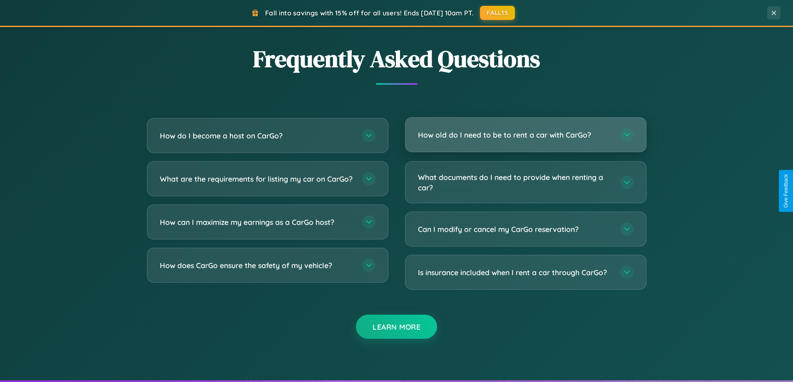  Describe the element at coordinates (515, 273) in the screenshot. I see `h3: Is insurance included when I rent a car through CarGo?` at that location.